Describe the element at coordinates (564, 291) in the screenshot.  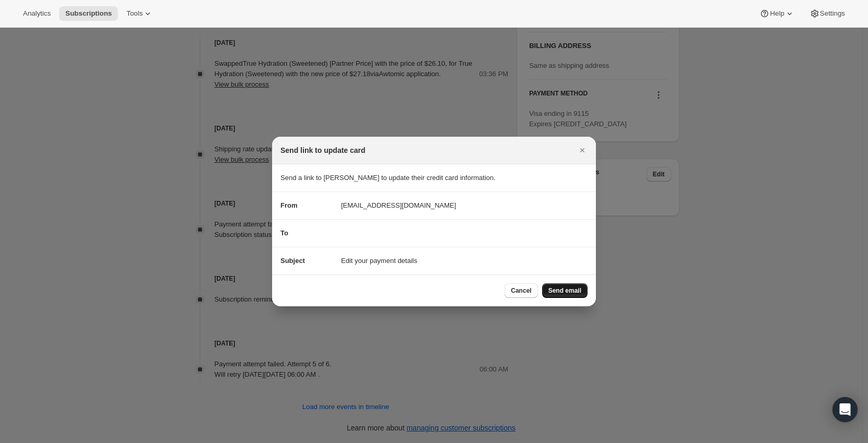
I see `button: Send email` at that location.